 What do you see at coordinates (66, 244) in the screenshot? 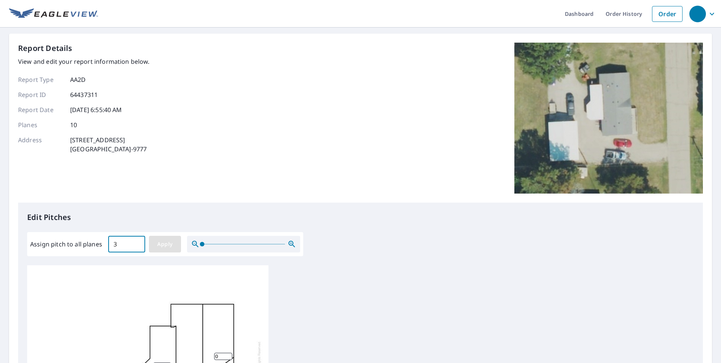
I see `label: Assign pitch to all planes` at bounding box center [66, 244].